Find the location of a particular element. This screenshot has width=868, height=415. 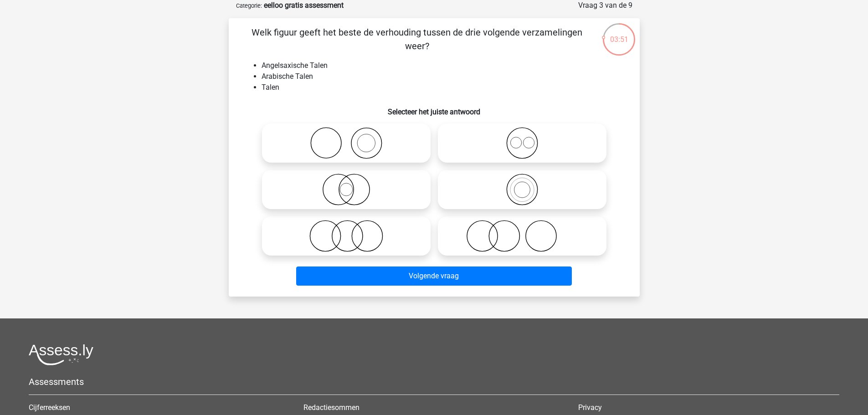

strong: eelloo gratis assessment is located at coordinates (304, 5).